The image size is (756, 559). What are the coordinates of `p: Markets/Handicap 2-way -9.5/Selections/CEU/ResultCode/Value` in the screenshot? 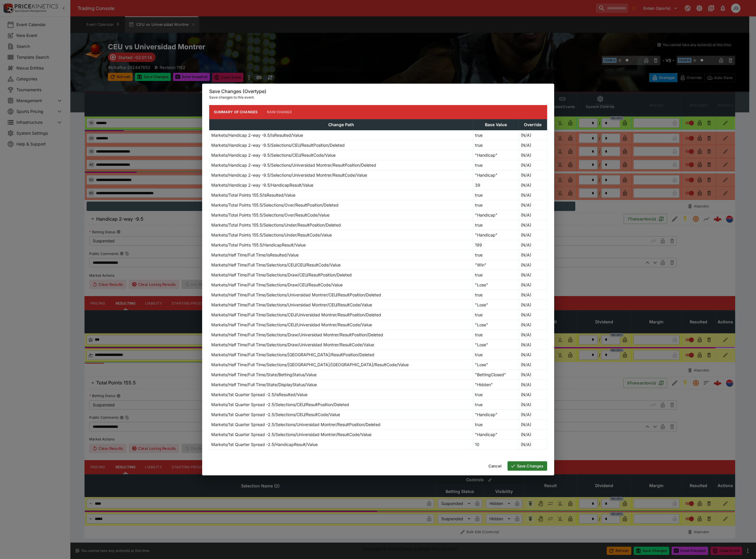 It's located at (274, 155).